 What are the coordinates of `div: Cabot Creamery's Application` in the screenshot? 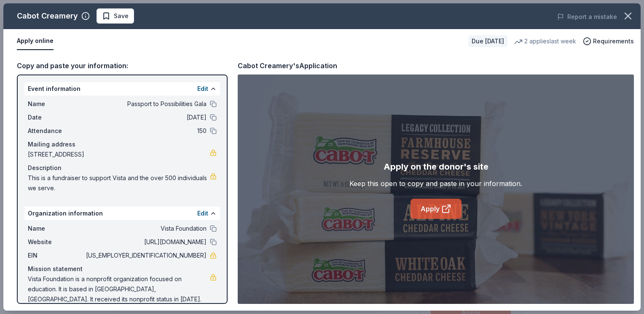 It's located at (287, 66).